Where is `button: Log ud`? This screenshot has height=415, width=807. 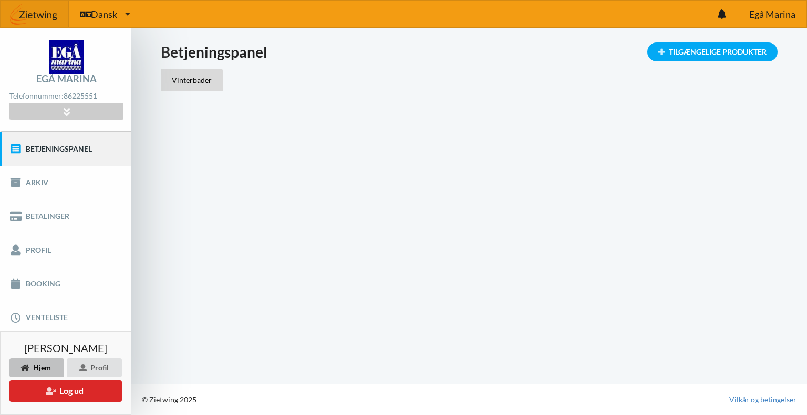
button: Log ud is located at coordinates (66, 391).